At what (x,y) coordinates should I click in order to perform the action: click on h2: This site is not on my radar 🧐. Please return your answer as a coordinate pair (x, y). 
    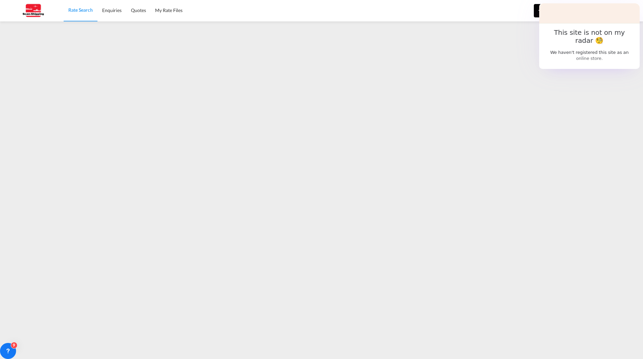
    Looking at the image, I should click on (589, 36).